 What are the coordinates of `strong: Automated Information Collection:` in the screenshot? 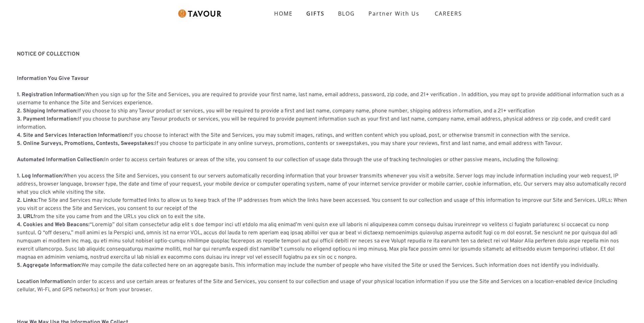 It's located at (60, 159).